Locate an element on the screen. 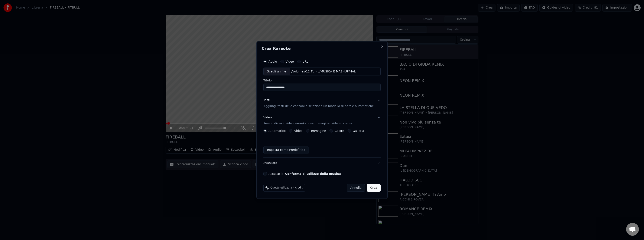 The width and height of the screenshot is (644, 240). label: Galleria is located at coordinates (358, 131).